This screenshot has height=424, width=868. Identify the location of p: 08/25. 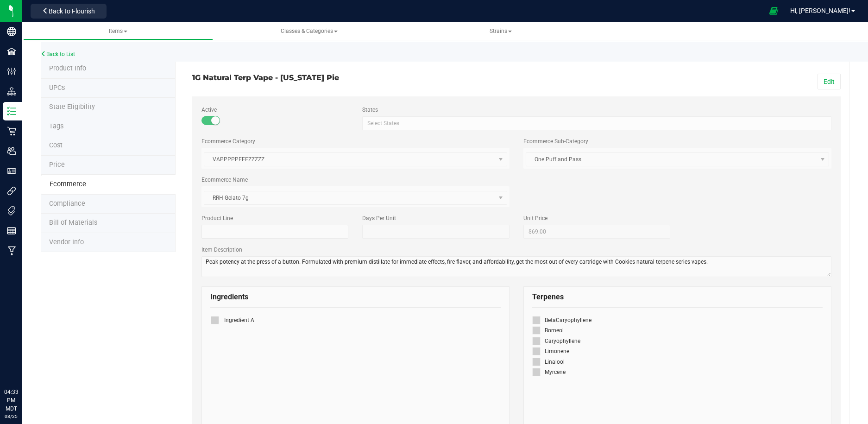
(11, 417).